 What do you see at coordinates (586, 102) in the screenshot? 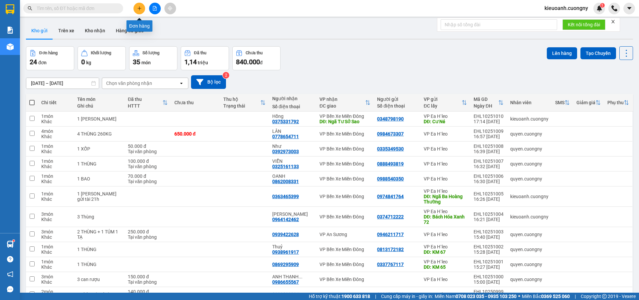
I see `div: Giảm giá` at bounding box center [586, 102].